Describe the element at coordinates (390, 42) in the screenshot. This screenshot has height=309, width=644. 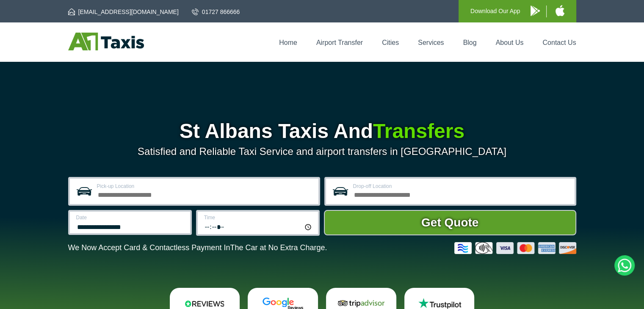
I see `a: Cities` at that location.